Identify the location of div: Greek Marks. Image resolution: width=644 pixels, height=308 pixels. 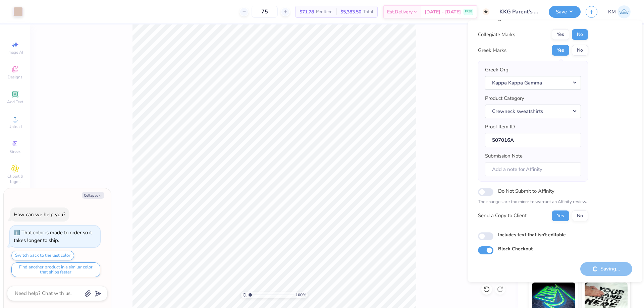
(492, 50).